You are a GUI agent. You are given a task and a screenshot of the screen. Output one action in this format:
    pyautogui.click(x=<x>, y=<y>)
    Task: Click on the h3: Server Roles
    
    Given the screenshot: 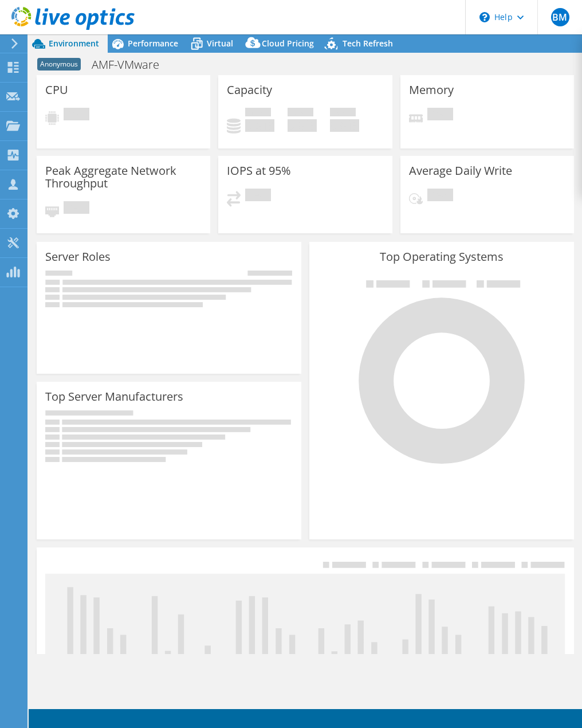 What is the action you would take?
    pyautogui.click(x=78, y=257)
    